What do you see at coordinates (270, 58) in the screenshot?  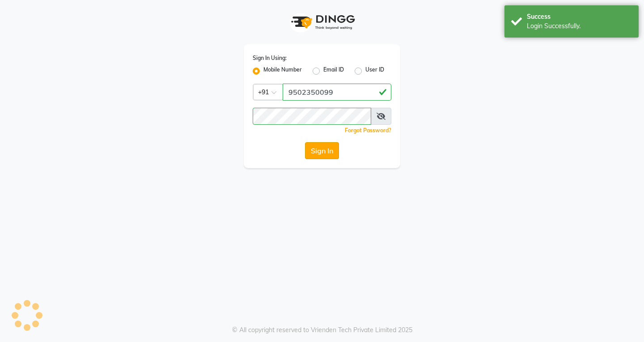 I see `label: Sign In Using:` at bounding box center [270, 58].